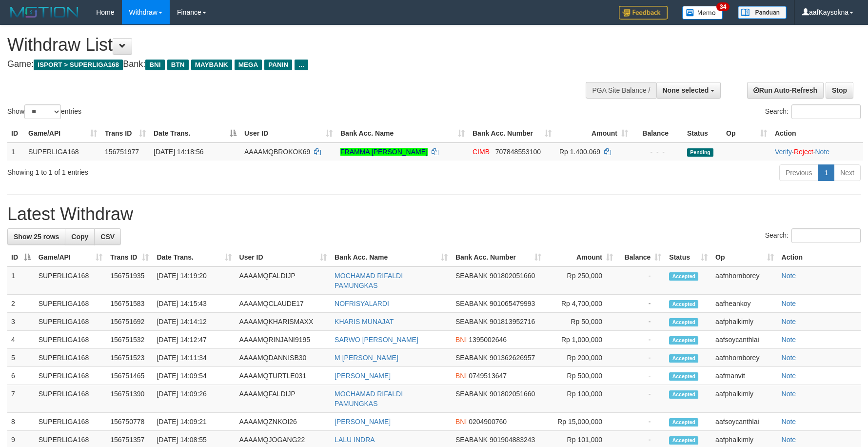 This screenshot has height=447, width=868. What do you see at coordinates (581, 358) in the screenshot?
I see `td: Rp 200,000` at bounding box center [581, 358].